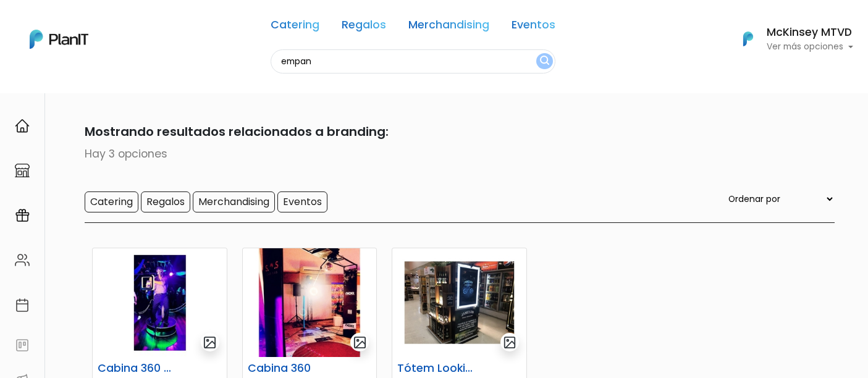 Image resolution: width=868 pixels, height=378 pixels. Describe the element at coordinates (295, 27) in the screenshot. I see `a: Catering` at that location.